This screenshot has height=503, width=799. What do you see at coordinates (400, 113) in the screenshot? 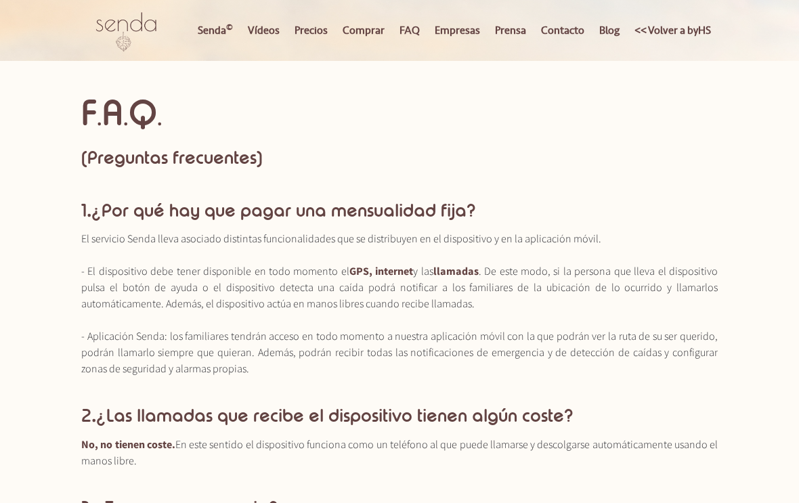
I see `h3: F A Q` at bounding box center [400, 113].